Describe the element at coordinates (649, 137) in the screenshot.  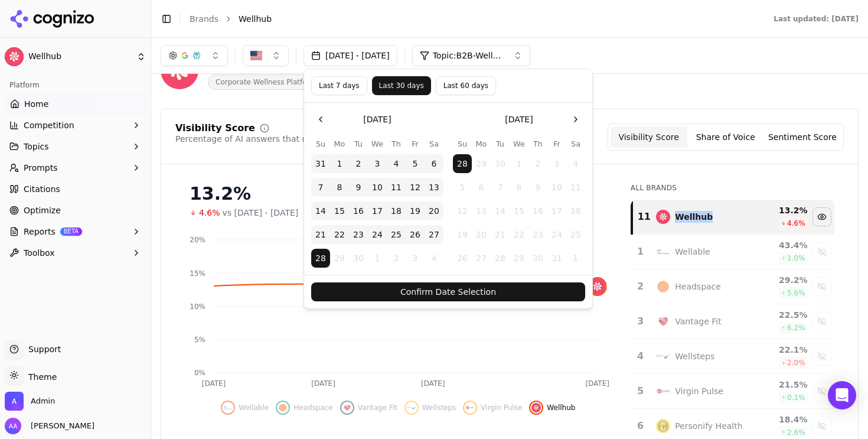
I see `button: Visibility Score` at that location.